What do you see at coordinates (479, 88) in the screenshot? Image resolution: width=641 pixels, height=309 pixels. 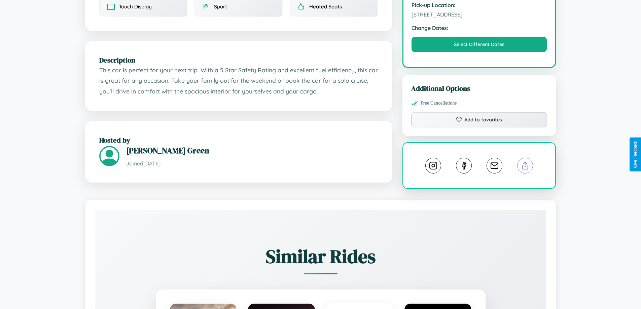 I see `h3: Additional Options` at bounding box center [479, 88].